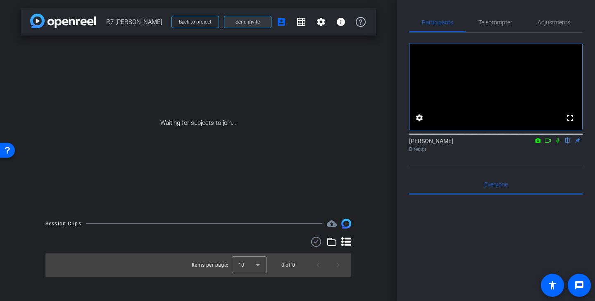 The width and height of the screenshot is (595, 301). What do you see at coordinates (63, 223) in the screenshot?
I see `div: Session Clips` at bounding box center [63, 223].